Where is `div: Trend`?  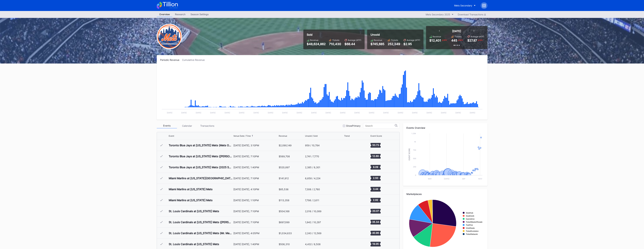
div: Trend is located at coordinates (347, 136).